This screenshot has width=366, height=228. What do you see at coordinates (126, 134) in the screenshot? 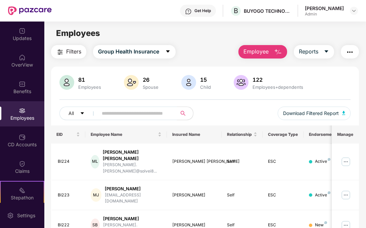
I see `th: Employee Name` at bounding box center [126, 134].